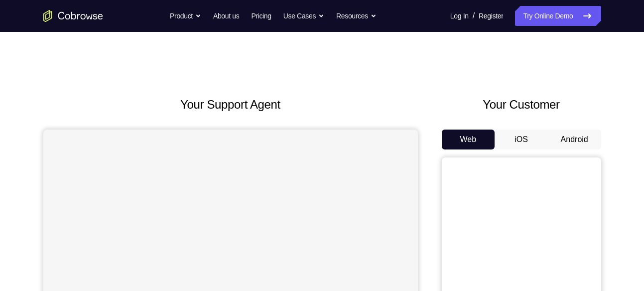 This screenshot has height=291, width=644. What do you see at coordinates (74, 16) in the screenshot?
I see `a: Go to the home page` at bounding box center [74, 16].